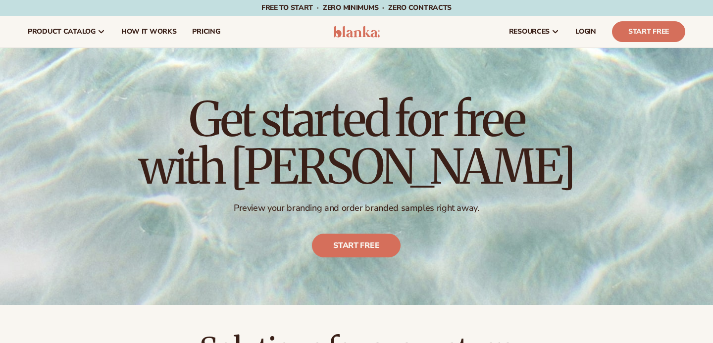 This screenshot has height=343, width=713. I want to click on span: How It Works, so click(149, 32).